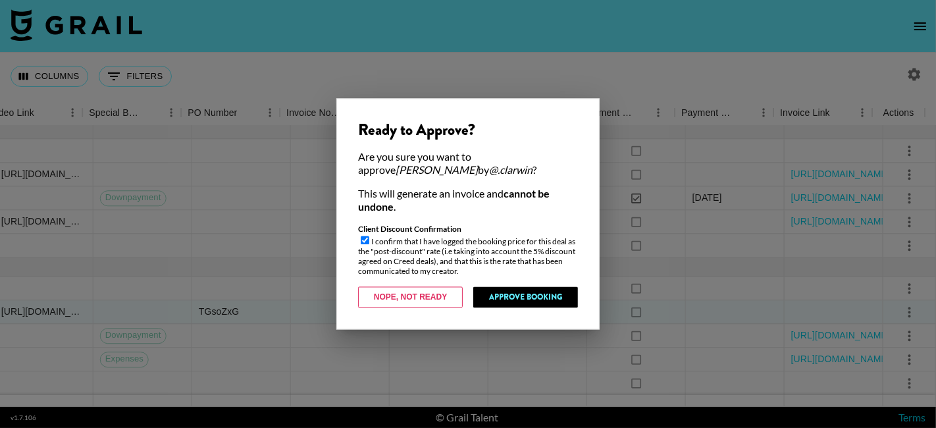 This screenshot has width=936, height=428. I want to click on div: I confirm that I have logged the booking price for this deal as the "post-discount" rate (i.e tak..., so click(468, 250).